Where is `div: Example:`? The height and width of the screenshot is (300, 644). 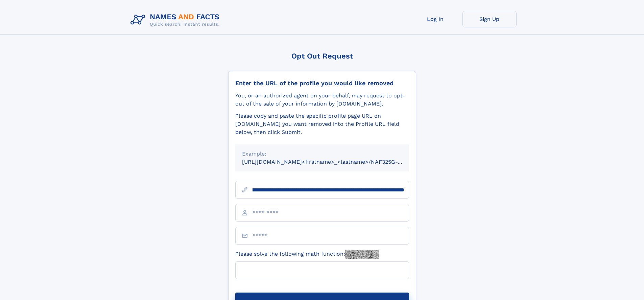 div: Example: is located at coordinates (322, 154).